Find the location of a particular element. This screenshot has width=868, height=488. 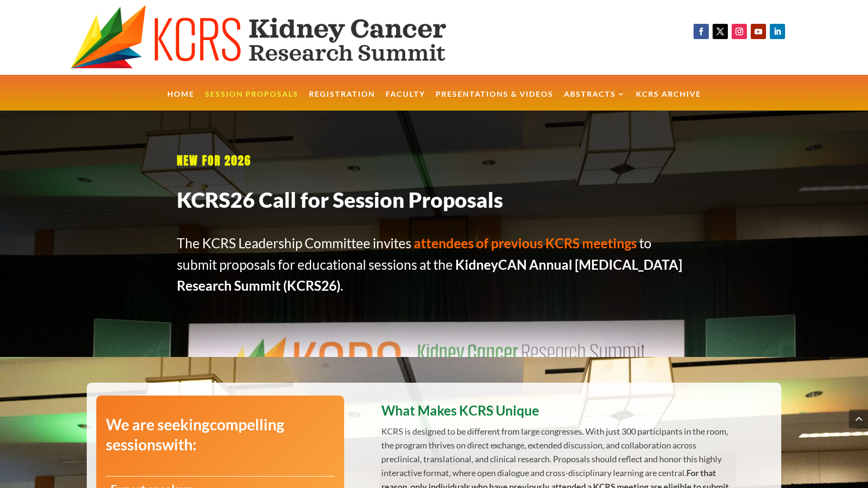

img: KCRS generic logo wide is located at coordinates (281, 37).